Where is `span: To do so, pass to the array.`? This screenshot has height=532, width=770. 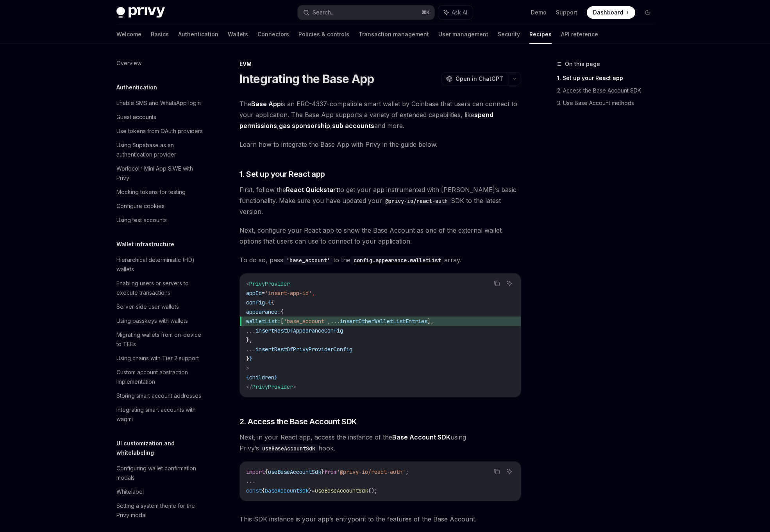 span: To do so, pass to the array. is located at coordinates (380, 260).